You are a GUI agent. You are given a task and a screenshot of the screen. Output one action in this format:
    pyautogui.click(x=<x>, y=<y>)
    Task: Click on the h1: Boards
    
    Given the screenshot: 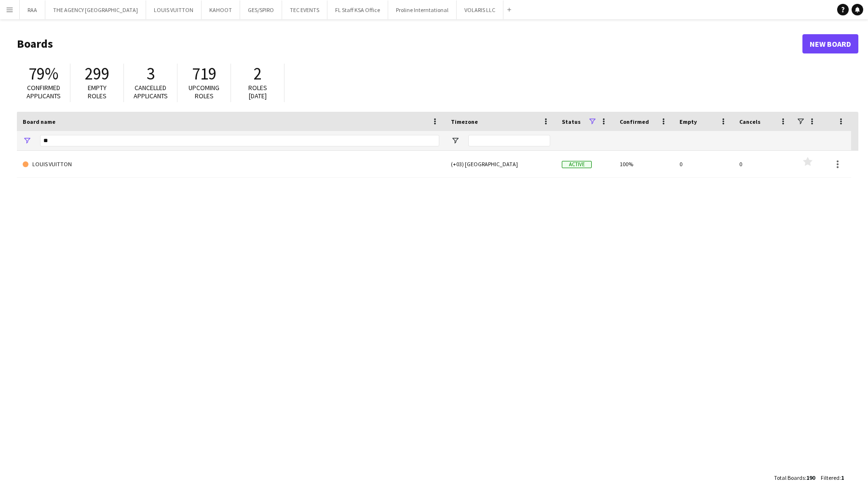 What is the action you would take?
    pyautogui.click(x=409, y=44)
    